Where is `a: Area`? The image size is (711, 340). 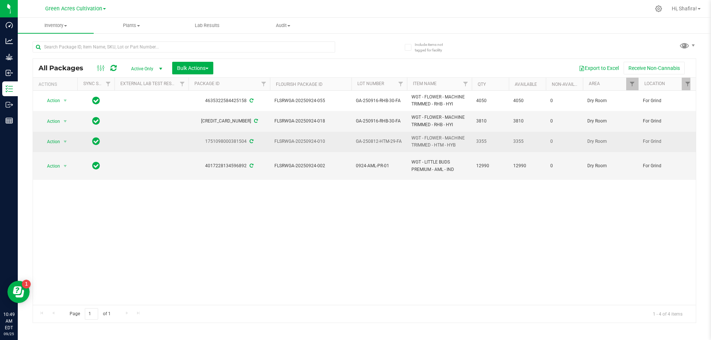 a: Area is located at coordinates (594, 84).